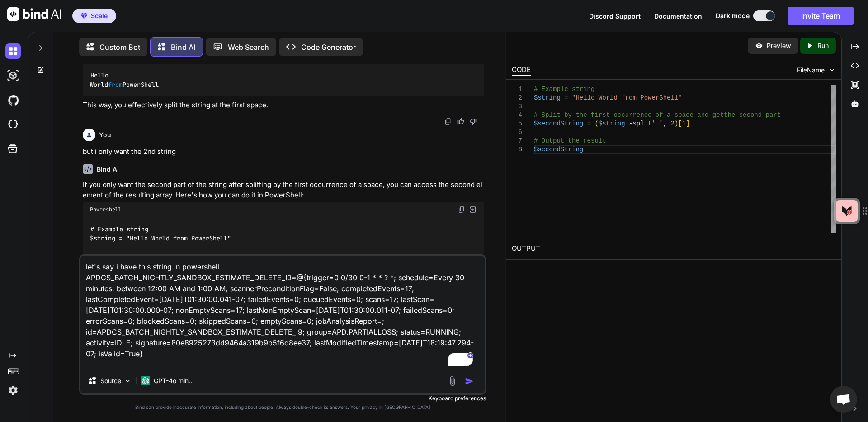 This screenshot has height=422, width=868. What do you see at coordinates (517, 150) in the screenshot?
I see `div: 8` at bounding box center [517, 150].